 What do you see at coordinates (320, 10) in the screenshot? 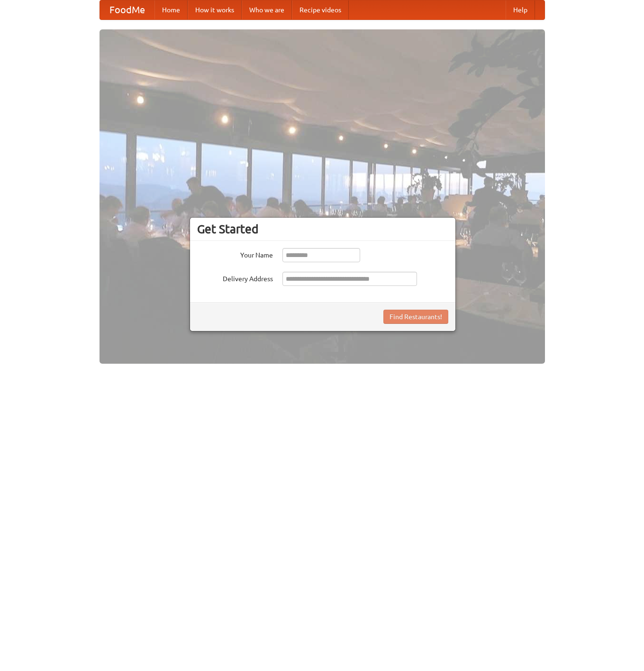
I see `a: Recipe videos` at bounding box center [320, 10].